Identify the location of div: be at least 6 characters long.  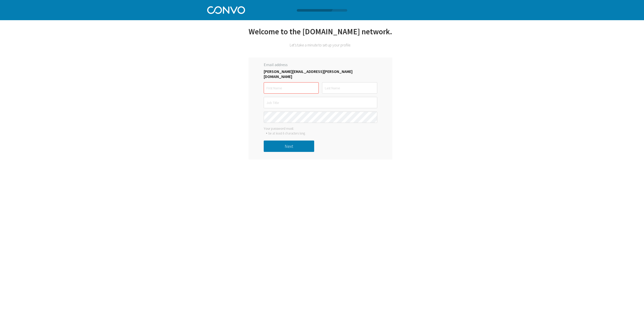
(287, 133).